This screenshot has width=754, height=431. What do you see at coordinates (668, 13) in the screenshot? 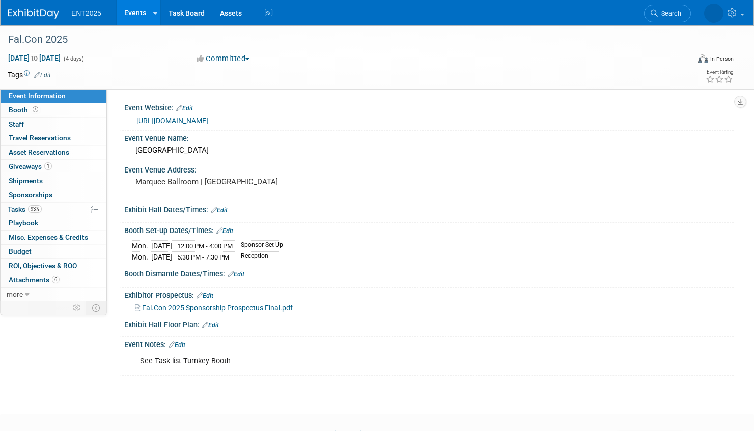
I see `a: Search` at bounding box center [668, 13].